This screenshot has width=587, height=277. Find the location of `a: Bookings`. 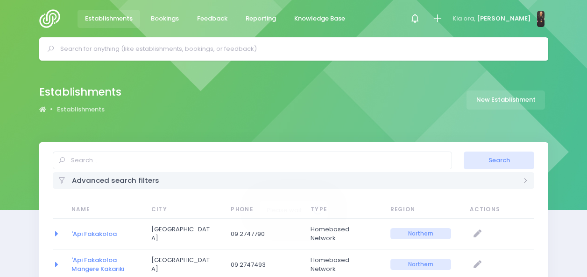

a: Bookings is located at coordinates (165, 19).